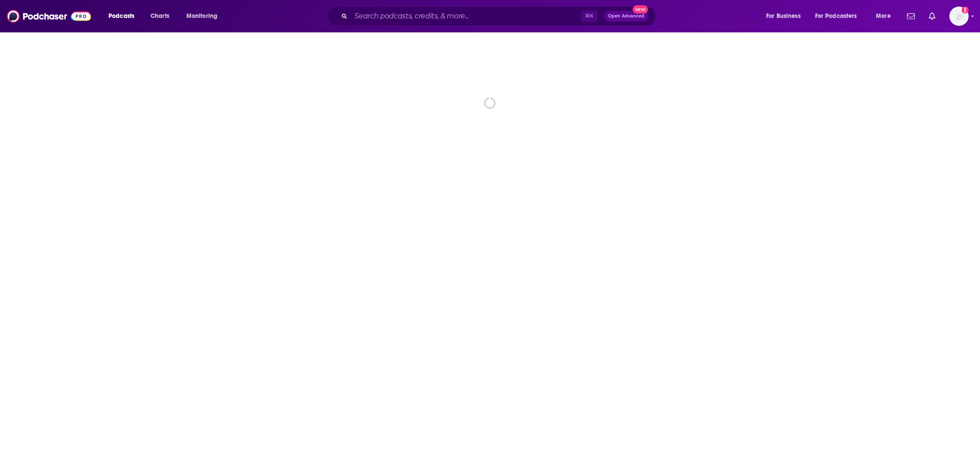 This screenshot has height=460, width=980. I want to click on svg: Add a profile image, so click(965, 10).